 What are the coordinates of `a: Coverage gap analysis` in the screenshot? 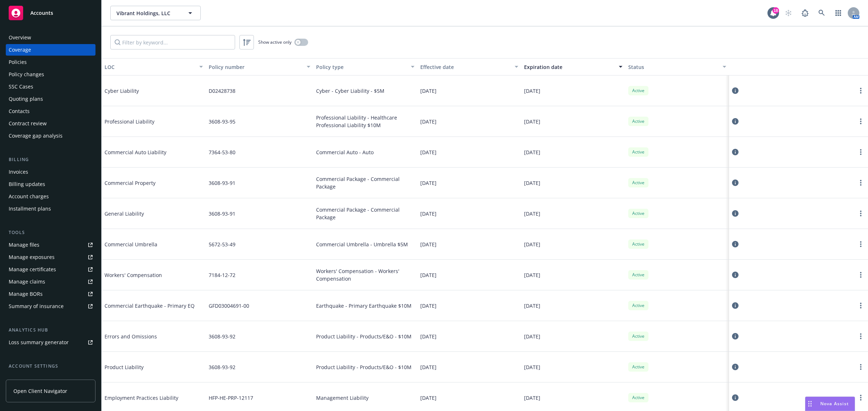 It's located at (51, 136).